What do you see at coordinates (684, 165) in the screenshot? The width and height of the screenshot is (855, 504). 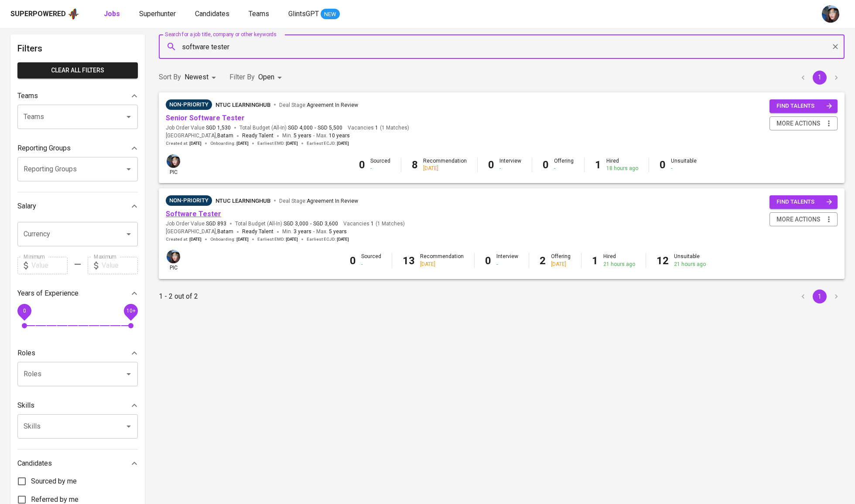 I see `div: Unsuitable` at bounding box center [684, 165].